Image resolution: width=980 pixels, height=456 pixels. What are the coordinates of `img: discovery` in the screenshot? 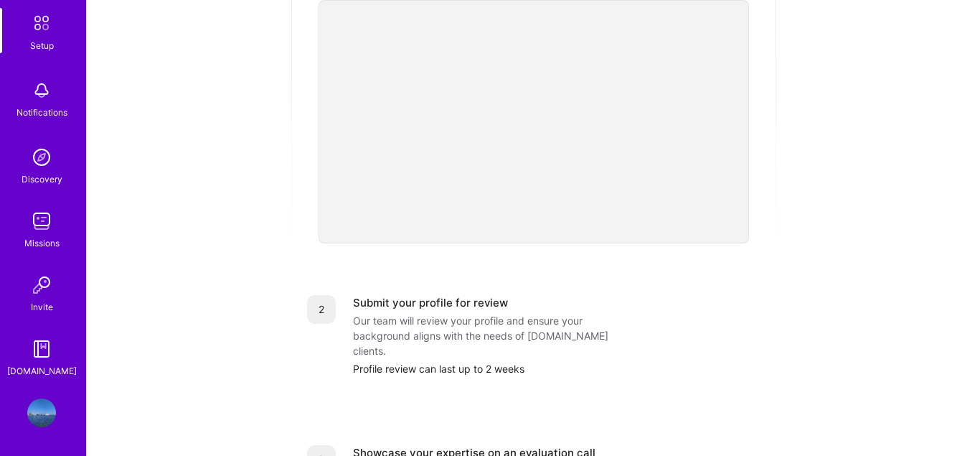 It's located at (42, 157).